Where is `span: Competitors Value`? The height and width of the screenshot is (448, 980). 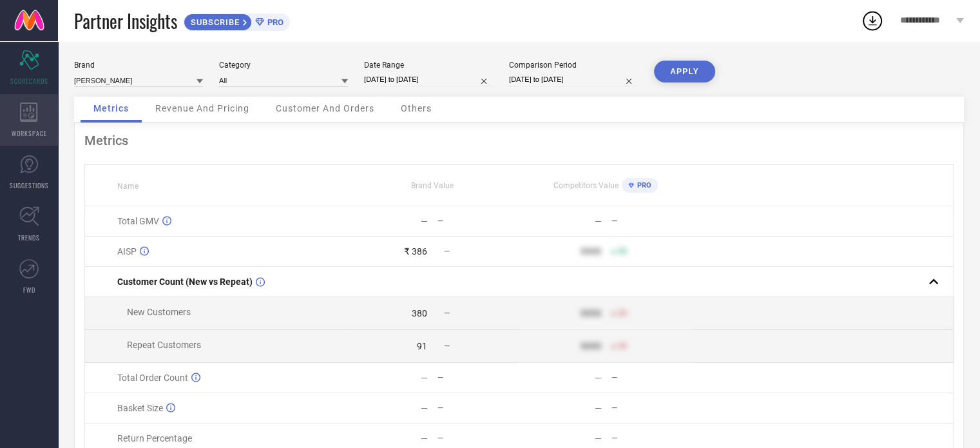
span: Competitors Value is located at coordinates (586, 185).